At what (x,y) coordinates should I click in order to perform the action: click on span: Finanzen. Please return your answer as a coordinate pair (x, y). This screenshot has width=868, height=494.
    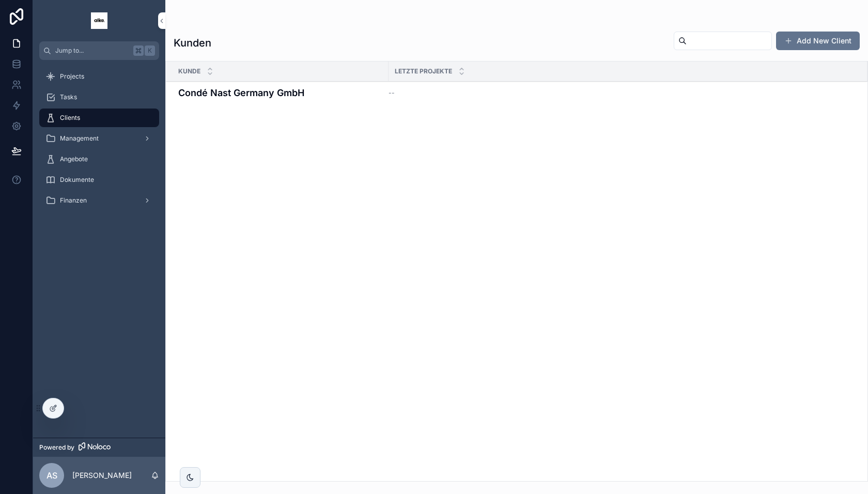
    Looking at the image, I should click on (73, 201).